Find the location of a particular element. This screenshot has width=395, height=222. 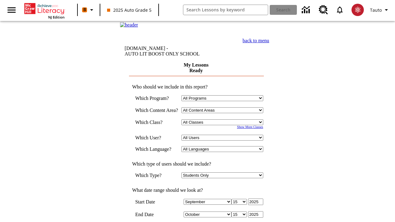

button: Boost Class color is orange. Change class color is located at coordinates (89, 10).